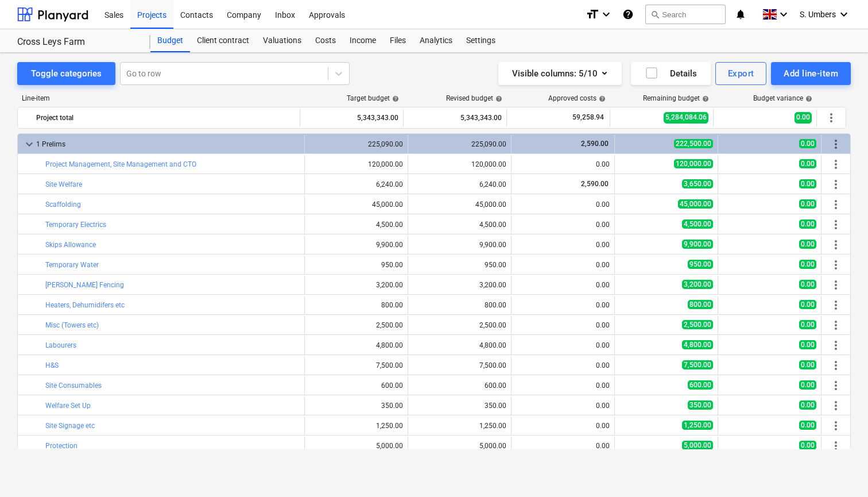 The image size is (868, 497). Describe the element at coordinates (474, 98) in the screenshot. I see `div: Revised budget` at that location.